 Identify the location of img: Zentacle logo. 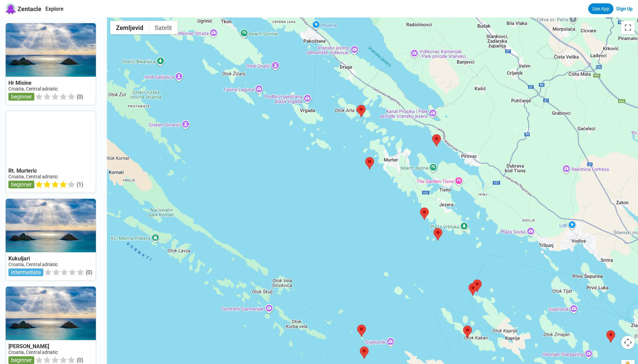
(11, 9).